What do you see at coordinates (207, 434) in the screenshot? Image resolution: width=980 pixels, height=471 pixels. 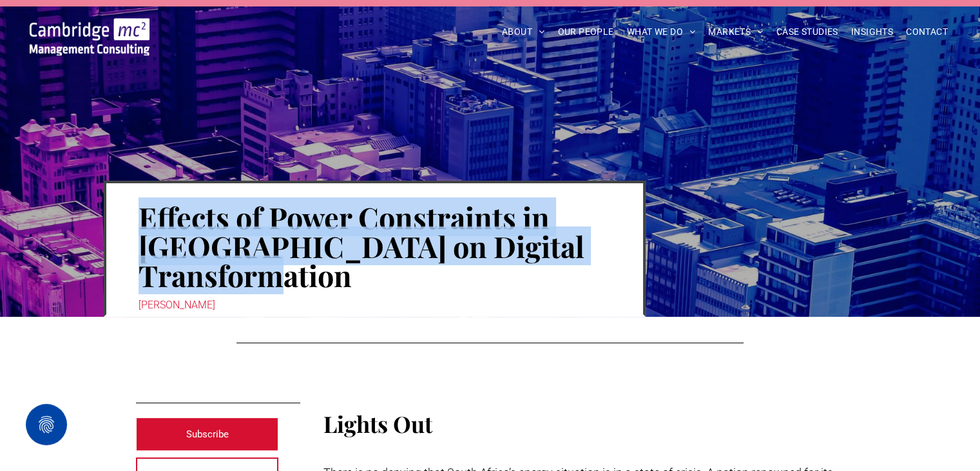 I see `a: Subscribe` at bounding box center [207, 434].